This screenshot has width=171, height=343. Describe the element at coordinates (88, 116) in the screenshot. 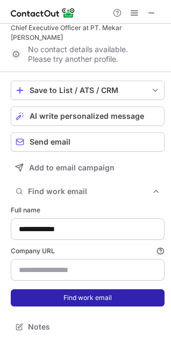

I see `button: AI write personalized message` at that location.